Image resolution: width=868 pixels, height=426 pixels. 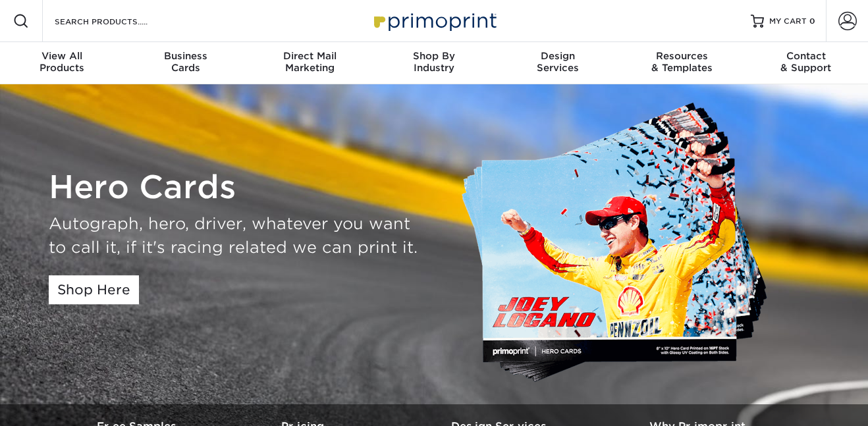 What do you see at coordinates (806, 62) in the screenshot?
I see `div: & Support` at bounding box center [806, 62].